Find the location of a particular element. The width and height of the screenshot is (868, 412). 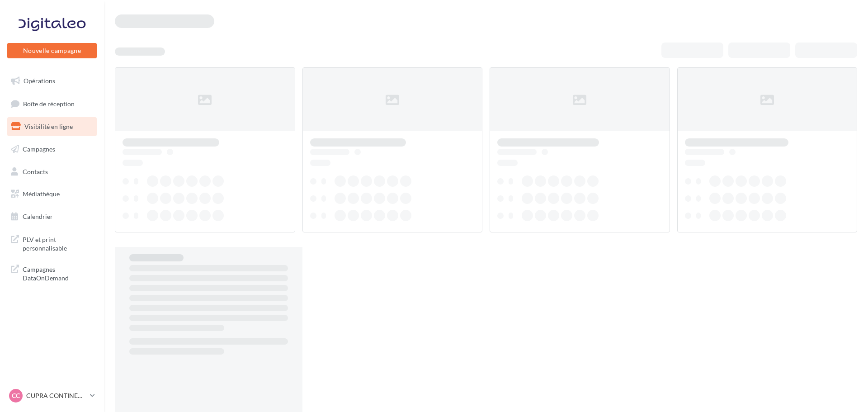

a: Médiathèque is located at coordinates (52, 194).